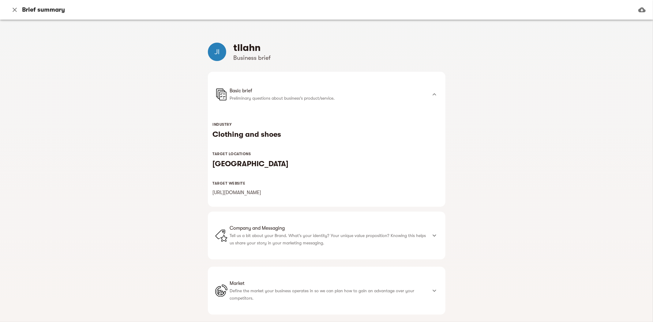 The width and height of the screenshot is (653, 322). Describe the element at coordinates (222, 124) in the screenshot. I see `span: INDUSTRY` at that location.